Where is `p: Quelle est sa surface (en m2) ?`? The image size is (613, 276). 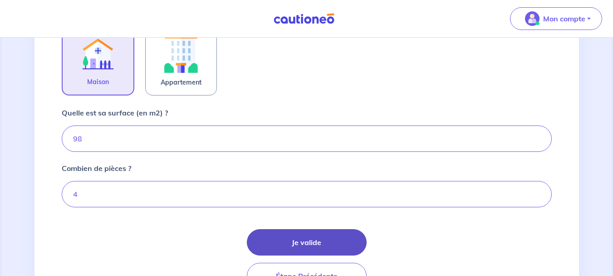
p: Quelle est sa surface (en m2) ? is located at coordinates (115, 113).